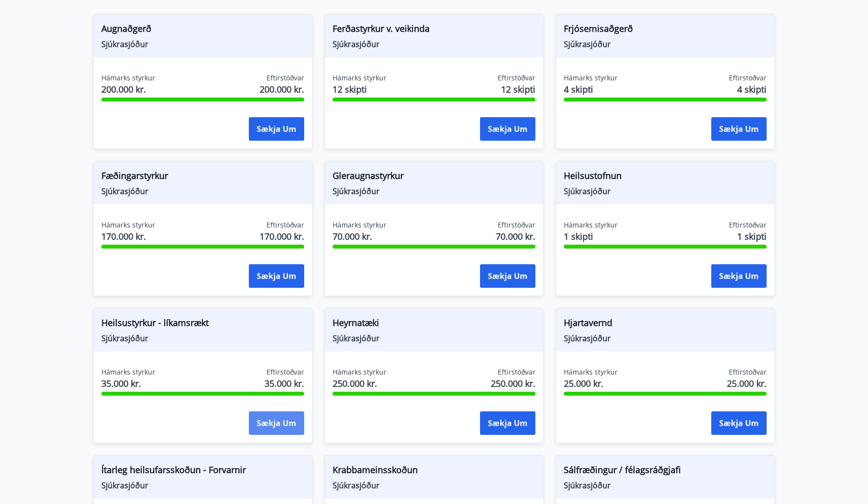 The image size is (868, 504). Describe the element at coordinates (665, 325) in the screenshot. I see `span: Hjartavernd` at that location.